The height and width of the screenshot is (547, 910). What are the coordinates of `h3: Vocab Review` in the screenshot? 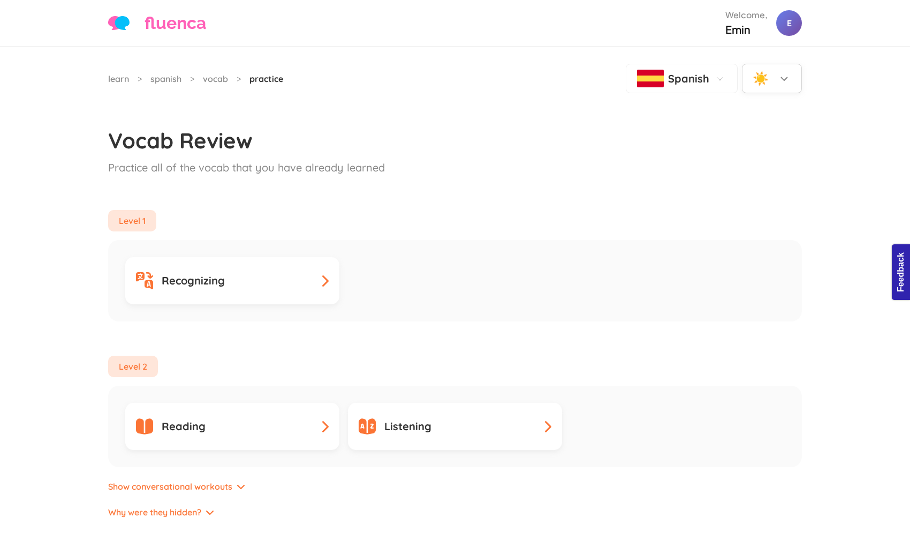 It's located at (455, 140).